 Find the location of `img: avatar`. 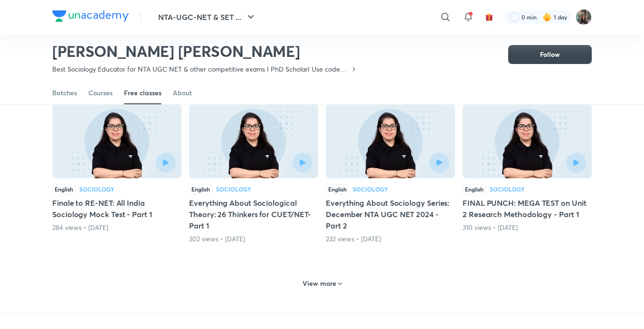

img: avatar is located at coordinates (489, 17).